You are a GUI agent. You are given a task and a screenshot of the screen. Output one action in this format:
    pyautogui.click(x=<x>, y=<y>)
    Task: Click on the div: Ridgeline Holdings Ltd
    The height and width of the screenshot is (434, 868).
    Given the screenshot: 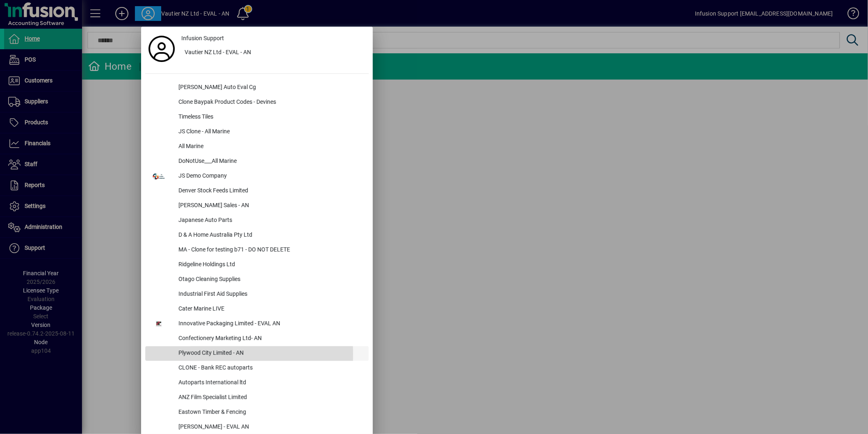 What is the action you would take?
    pyautogui.click(x=271, y=265)
    